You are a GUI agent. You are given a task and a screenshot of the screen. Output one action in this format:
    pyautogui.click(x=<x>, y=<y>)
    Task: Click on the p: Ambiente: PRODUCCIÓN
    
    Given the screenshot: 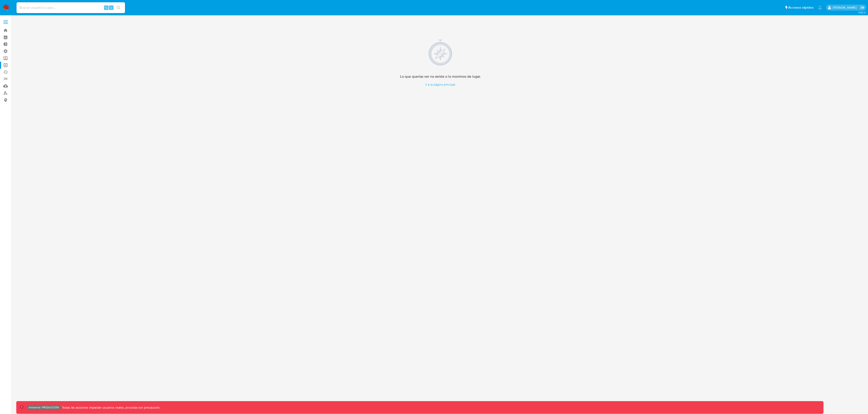 What is the action you would take?
    pyautogui.click(x=43, y=407)
    